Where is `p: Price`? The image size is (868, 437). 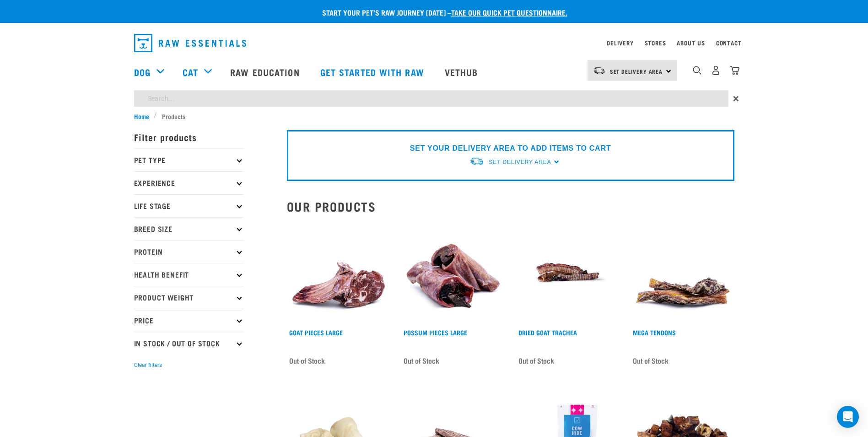
p: Price is located at coordinates (189, 320).